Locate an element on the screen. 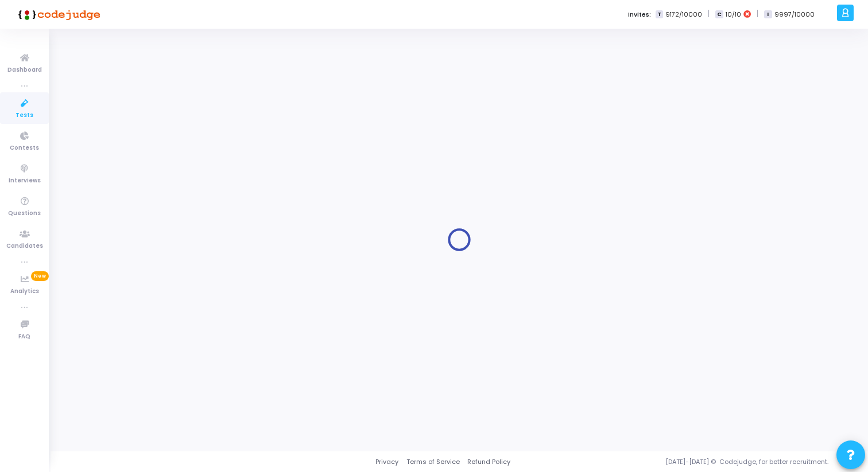 This screenshot has width=868, height=472. span: Analytics is located at coordinates (25, 291).